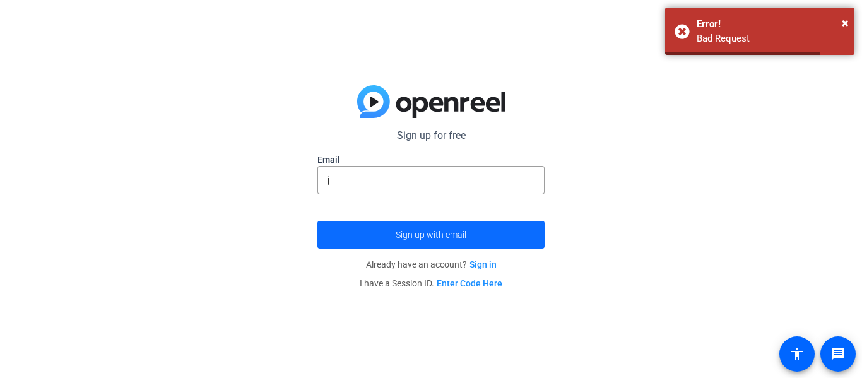 This screenshot has height=378, width=862. I want to click on input: Enter Email Address, so click(431, 180).